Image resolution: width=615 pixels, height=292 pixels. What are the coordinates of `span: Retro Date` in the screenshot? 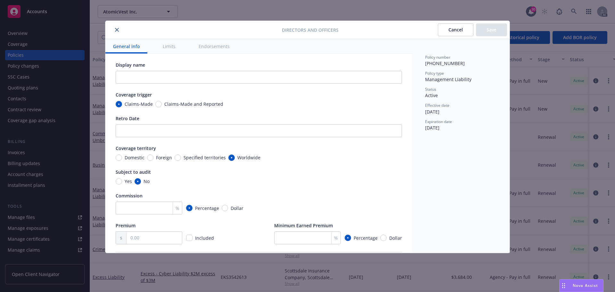 It's located at (127, 118).